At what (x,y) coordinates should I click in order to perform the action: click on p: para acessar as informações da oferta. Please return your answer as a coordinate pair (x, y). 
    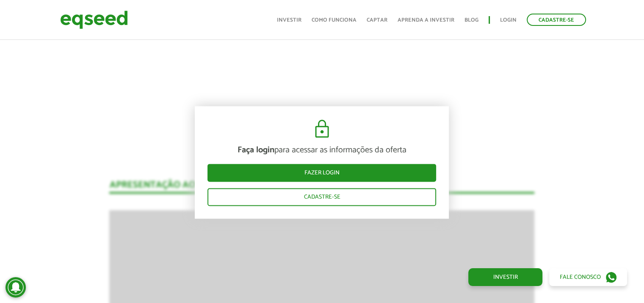
    Looking at the image, I should click on (322, 150).